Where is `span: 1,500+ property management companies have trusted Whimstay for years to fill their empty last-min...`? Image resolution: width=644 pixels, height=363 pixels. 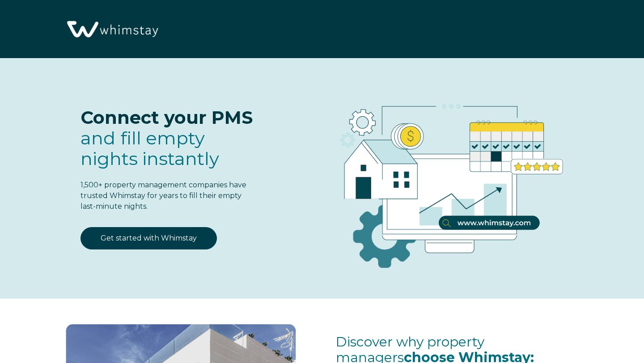 span: 1,500+ property management companies have trusted Whimstay for years to fill their empty last-min... is located at coordinates (163, 195).